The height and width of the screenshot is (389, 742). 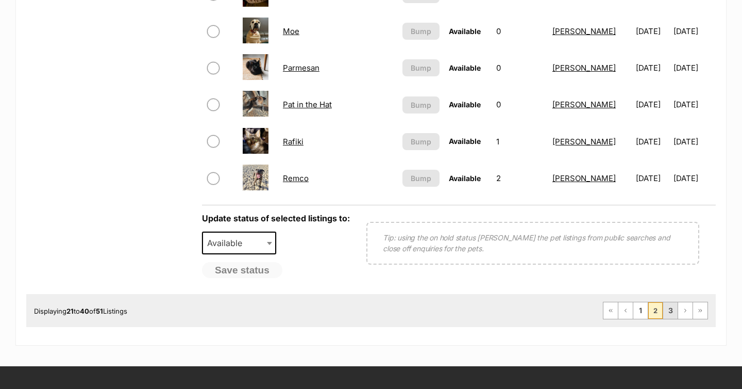 What do you see at coordinates (80, 311) in the screenshot?
I see `span: Displaying to of Listings` at bounding box center [80, 311].